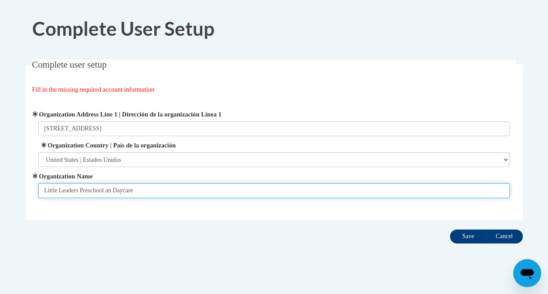  I want to click on label: Organization Name, so click(274, 176).